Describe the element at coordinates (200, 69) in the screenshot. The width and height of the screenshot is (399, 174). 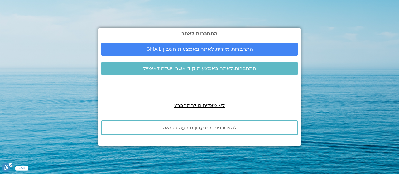
I see `span: התחברות לאתר באמצעות קוד אשר יישלח לאימייל` at that location.